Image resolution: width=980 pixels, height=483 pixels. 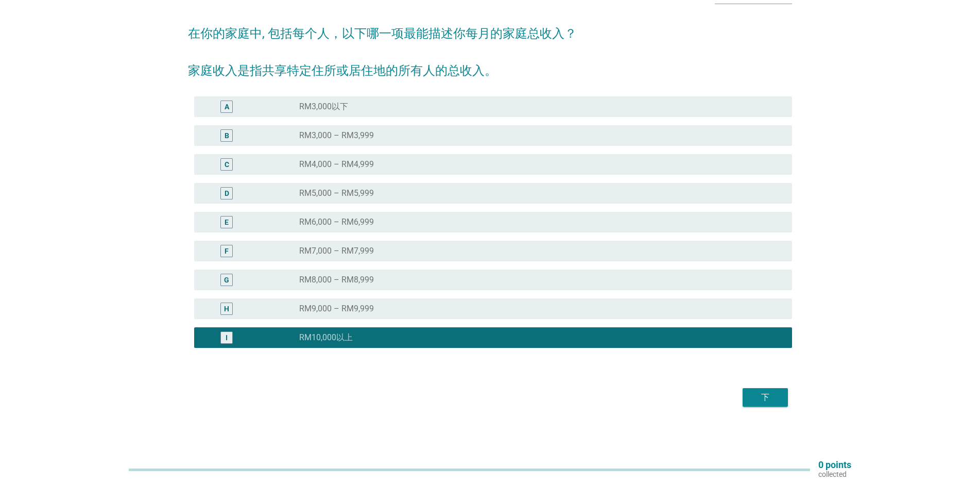 What do you see at coordinates (227, 308) in the screenshot?
I see `div: H` at bounding box center [227, 308].